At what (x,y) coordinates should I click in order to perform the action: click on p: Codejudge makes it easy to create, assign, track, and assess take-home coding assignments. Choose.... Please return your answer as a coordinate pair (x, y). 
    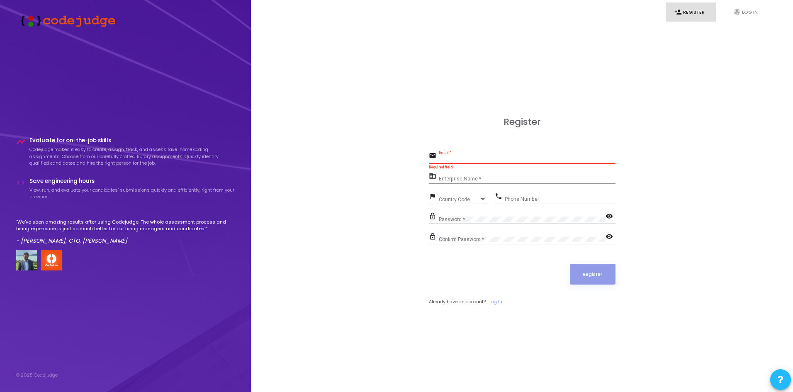
    Looking at the image, I should click on (132, 156).